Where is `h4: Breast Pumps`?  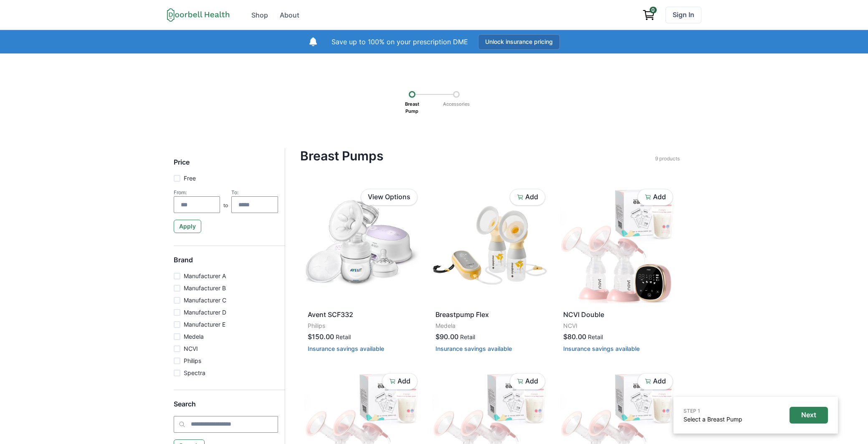
h4: Breast Pumps is located at coordinates (478, 156).